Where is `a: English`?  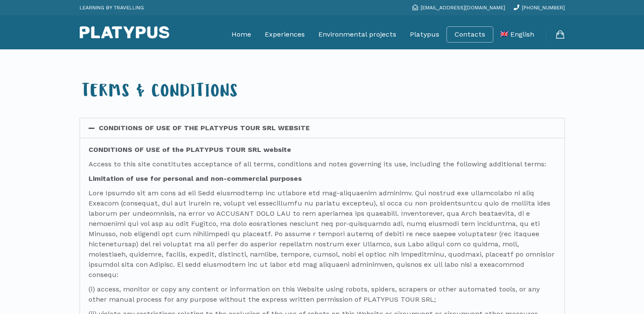 a: English is located at coordinates (517, 35).